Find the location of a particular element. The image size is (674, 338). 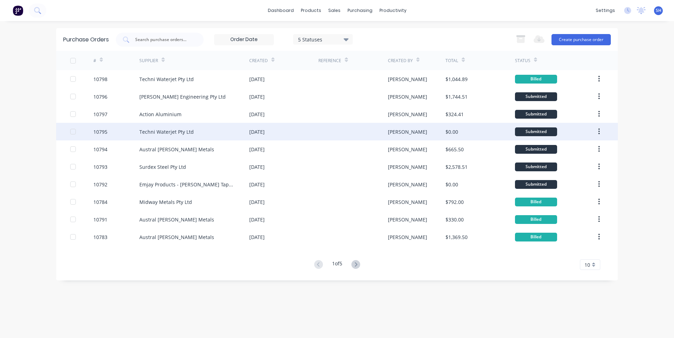

div: 5 Statuses is located at coordinates (323, 39).